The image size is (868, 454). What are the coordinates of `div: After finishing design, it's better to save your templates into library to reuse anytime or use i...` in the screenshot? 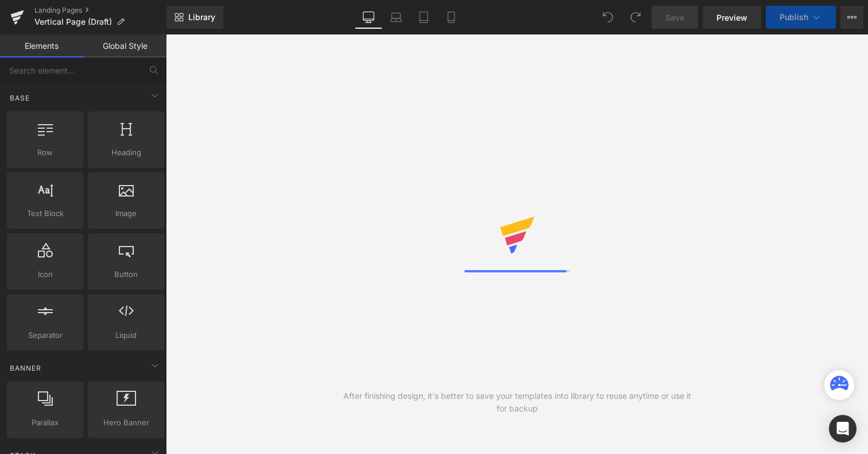 It's located at (517, 402).